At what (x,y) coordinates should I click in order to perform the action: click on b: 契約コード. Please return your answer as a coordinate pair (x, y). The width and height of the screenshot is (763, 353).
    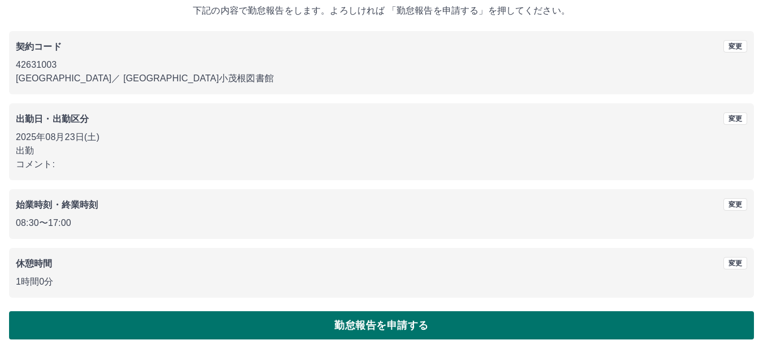
    Looking at the image, I should click on (38, 46).